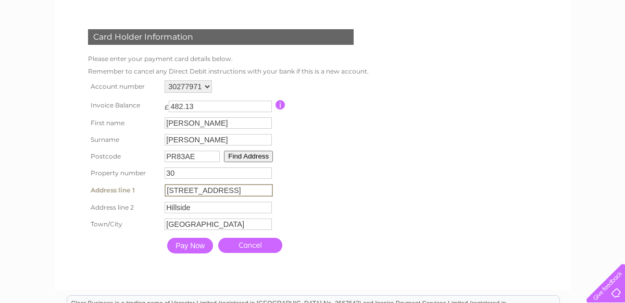 The height and width of the screenshot is (303, 625). Describe the element at coordinates (479, 48) in the screenshot. I see `a: Energy` at that location.